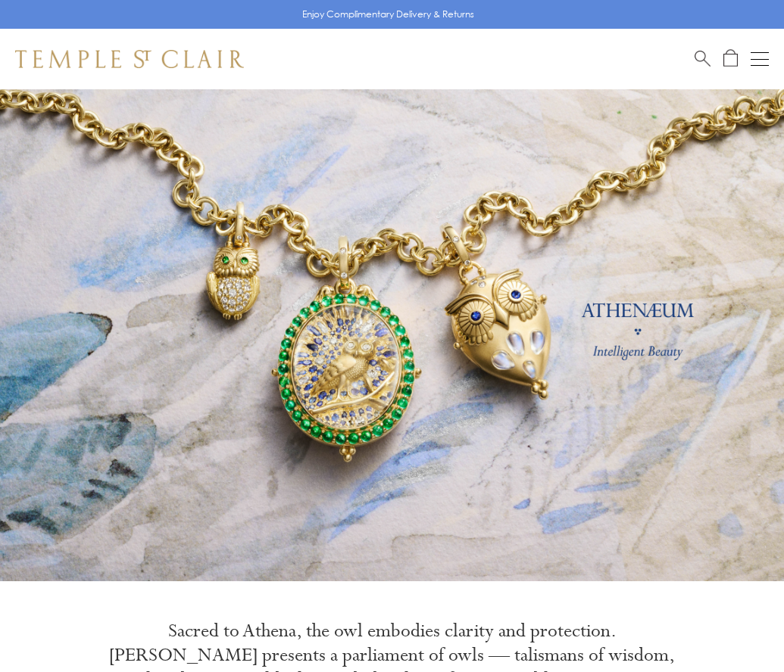  What do you see at coordinates (130, 59) in the screenshot?
I see `img: Temple St. Clair` at bounding box center [130, 59].